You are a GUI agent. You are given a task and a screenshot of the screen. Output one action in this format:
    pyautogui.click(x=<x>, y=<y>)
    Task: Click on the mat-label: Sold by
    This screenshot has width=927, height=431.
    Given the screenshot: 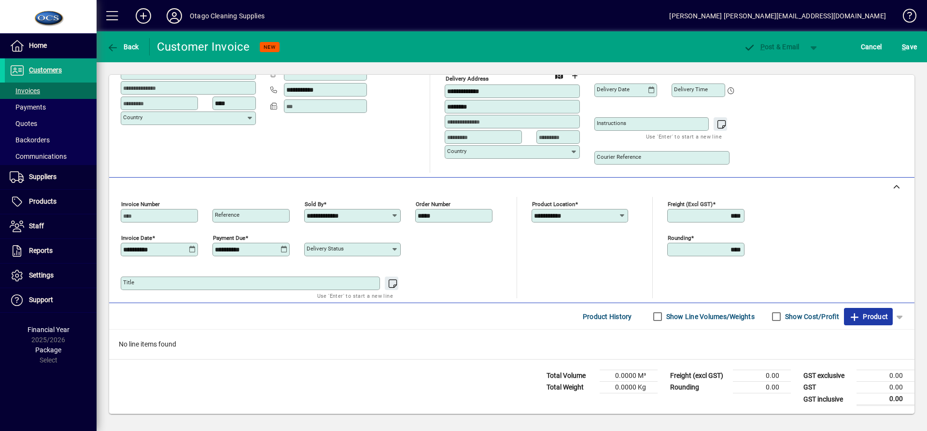 What is the action you would take?
    pyautogui.click(x=314, y=204)
    